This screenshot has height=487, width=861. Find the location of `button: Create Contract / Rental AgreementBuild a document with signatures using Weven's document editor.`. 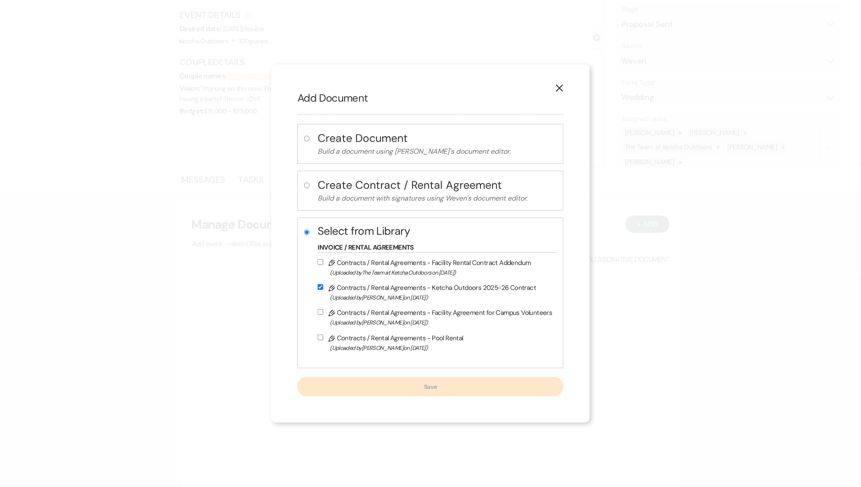

button: Create Contract / Rental AgreementBuild a document with signatures using Weven's document editor. is located at coordinates (437, 190).